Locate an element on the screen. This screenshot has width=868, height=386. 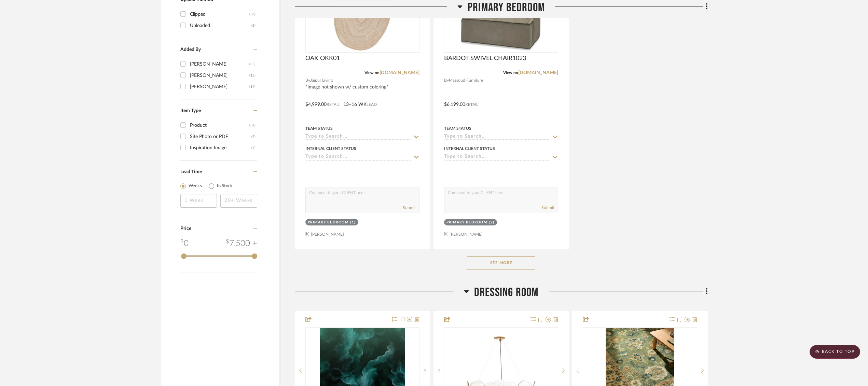
div: (4) is located at coordinates (253, 136).